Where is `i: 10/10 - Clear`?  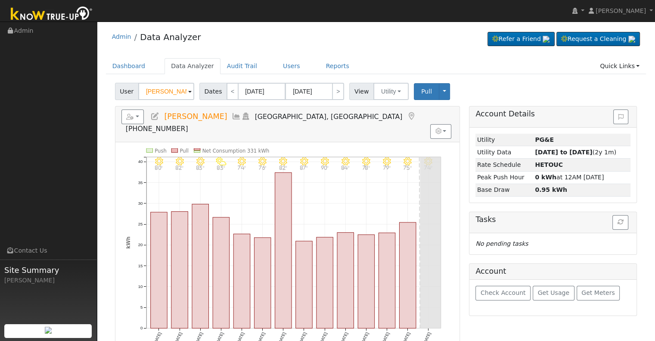
i: 10/10 - Clear is located at coordinates (387, 161).